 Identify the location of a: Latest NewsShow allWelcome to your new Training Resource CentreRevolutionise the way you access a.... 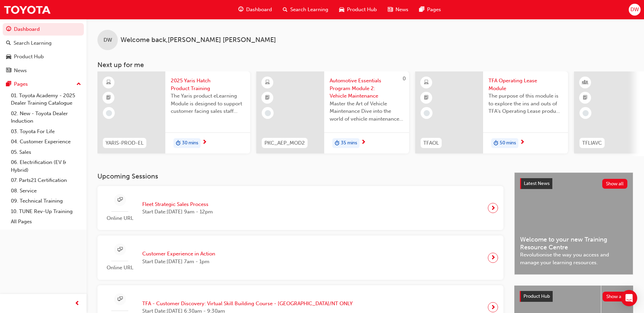
(573, 224).